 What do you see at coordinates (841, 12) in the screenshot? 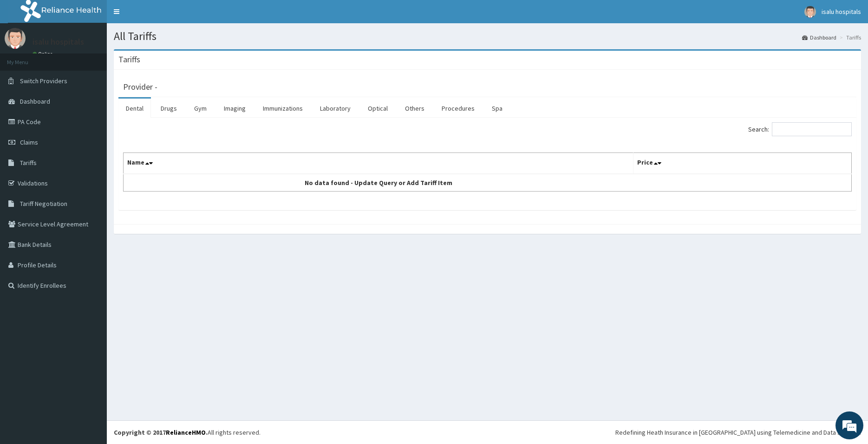
I see `span: isalu hospitals` at bounding box center [841, 12].